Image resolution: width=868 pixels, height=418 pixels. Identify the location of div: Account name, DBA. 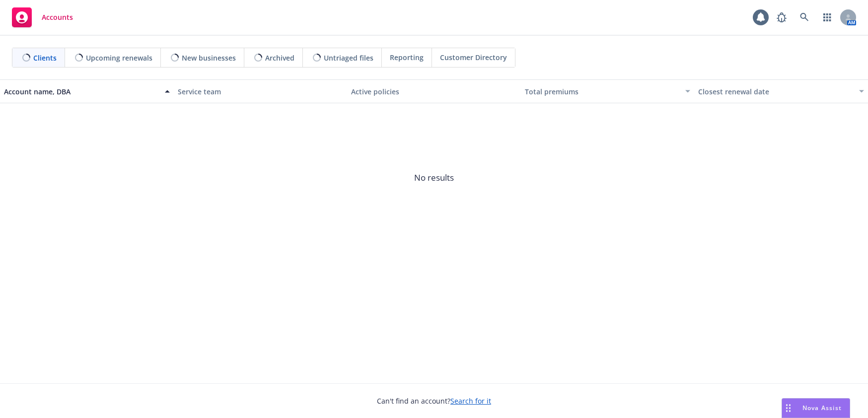
(81, 91).